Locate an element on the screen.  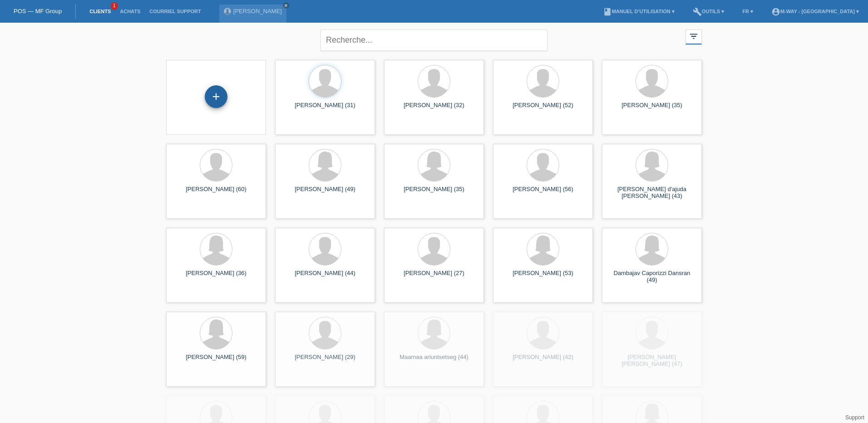
span: 1 is located at coordinates (115, 6).